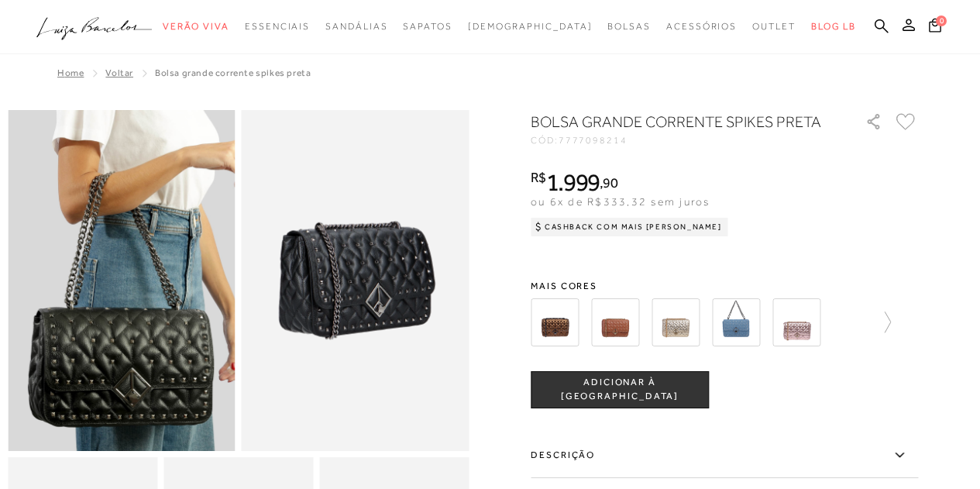 The height and width of the screenshot is (489, 980). What do you see at coordinates (538, 178) in the screenshot?
I see `i: R$` at bounding box center [538, 178].